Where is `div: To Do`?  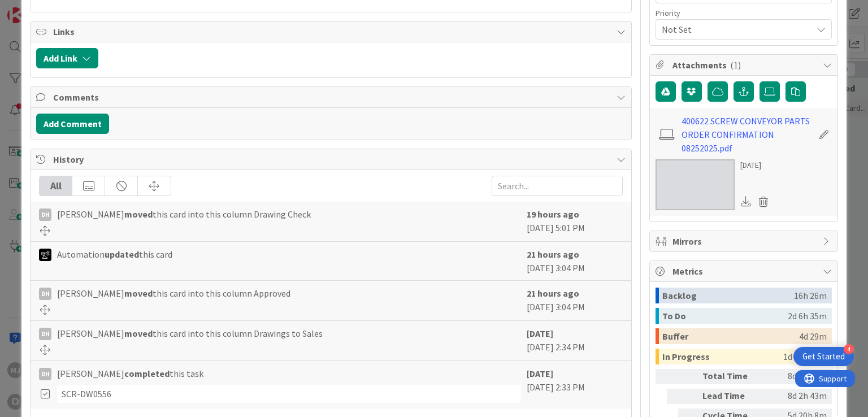
div: To Do is located at coordinates (725, 316).